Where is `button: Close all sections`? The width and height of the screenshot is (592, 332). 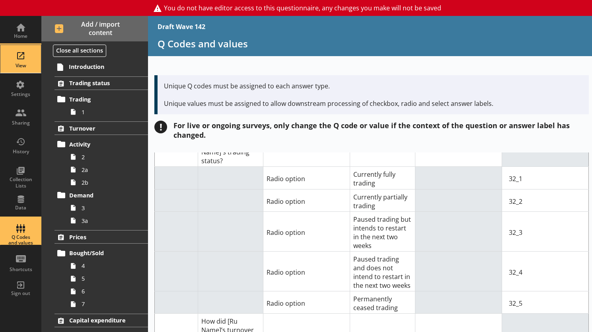 button: Close all sections is located at coordinates (80, 51).